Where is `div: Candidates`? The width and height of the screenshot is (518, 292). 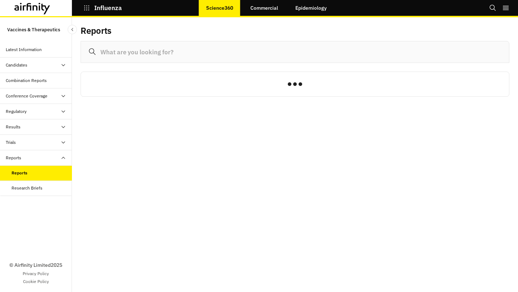 div: Candidates is located at coordinates (17, 65).